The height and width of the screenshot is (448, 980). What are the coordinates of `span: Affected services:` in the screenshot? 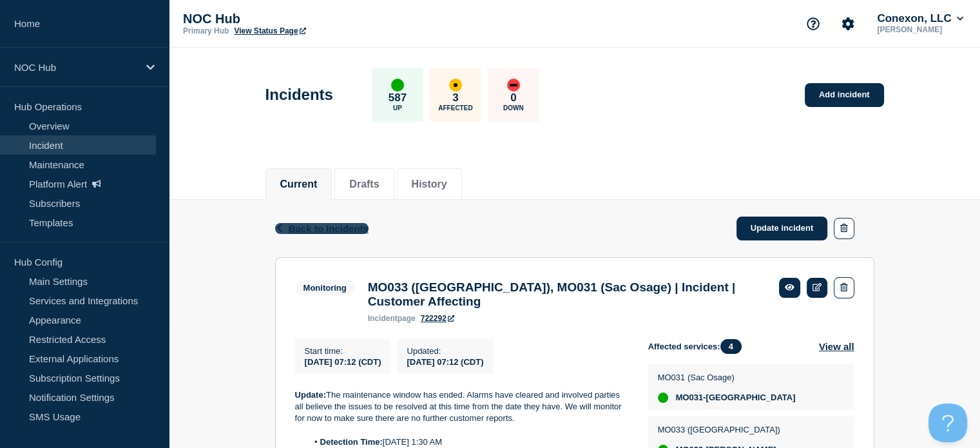 It's located at (698, 346).